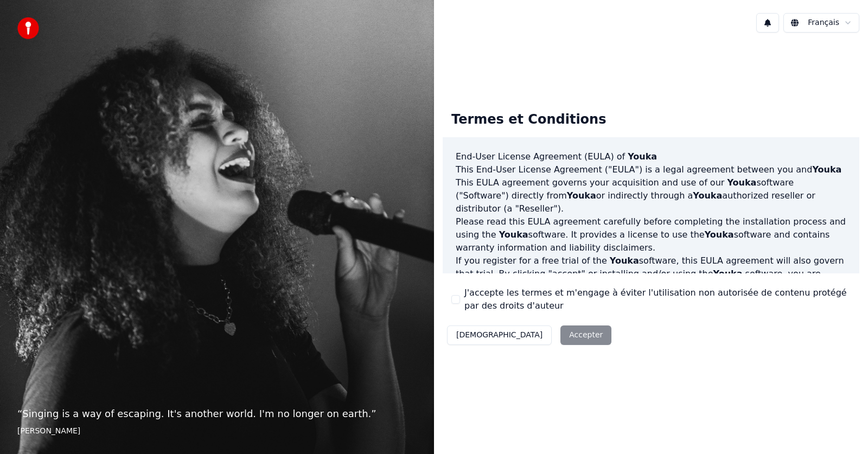  What do you see at coordinates (651, 157) in the screenshot?
I see `h3: End-User License Agreement (EULA) of` at bounding box center [651, 157].